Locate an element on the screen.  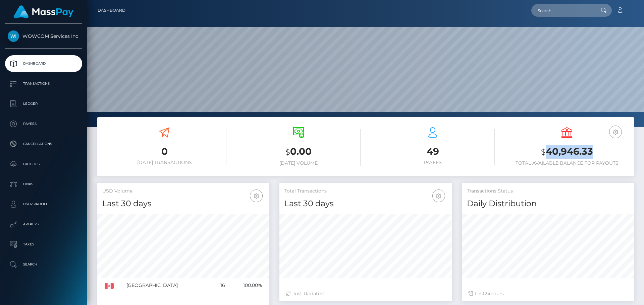
h4: Daily Distribution is located at coordinates (548, 204).